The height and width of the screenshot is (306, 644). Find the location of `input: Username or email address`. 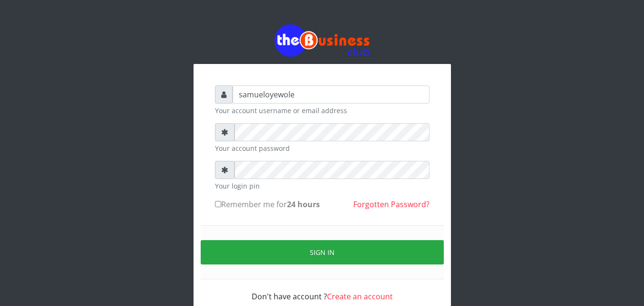

input: Username or email address is located at coordinates (331, 95).